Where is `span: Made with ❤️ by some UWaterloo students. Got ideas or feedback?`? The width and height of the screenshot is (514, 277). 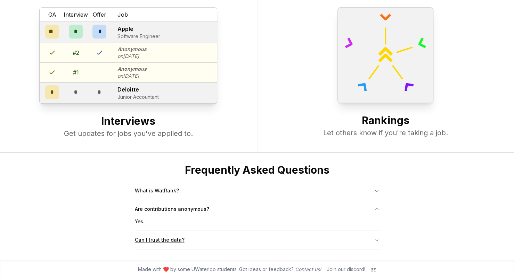 span: Made with ❤️ by some UWaterloo students. Got ideas or feedback? is located at coordinates (229, 270).